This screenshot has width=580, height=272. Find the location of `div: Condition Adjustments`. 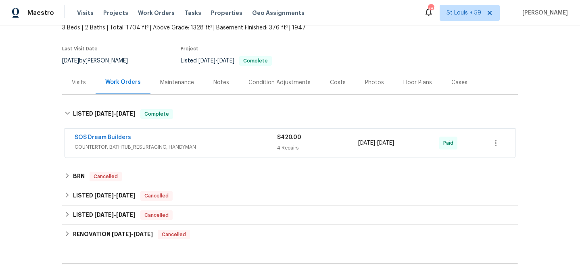

div: Condition Adjustments is located at coordinates (279, 83).